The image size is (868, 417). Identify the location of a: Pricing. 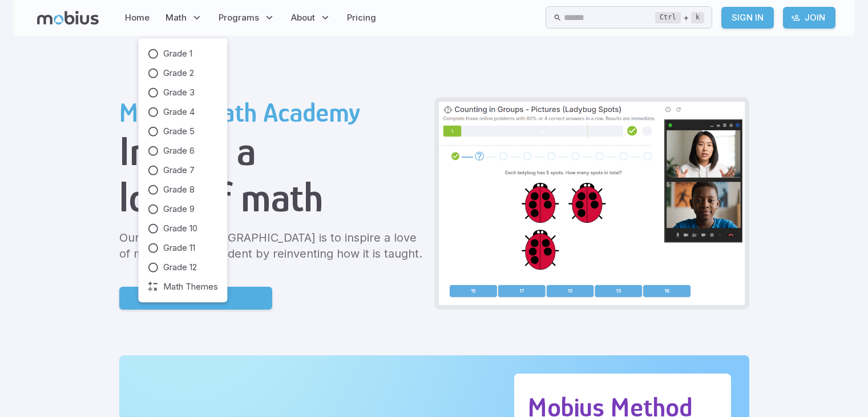
(361, 17).